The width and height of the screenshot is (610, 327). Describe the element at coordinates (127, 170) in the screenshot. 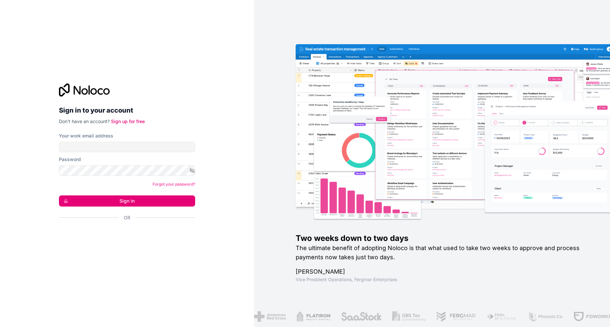

I see `input: Password` at that location.